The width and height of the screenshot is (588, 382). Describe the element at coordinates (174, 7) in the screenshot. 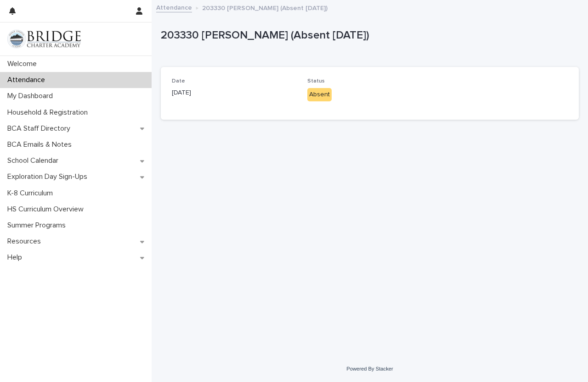

I see `a: Attendance` at that location.